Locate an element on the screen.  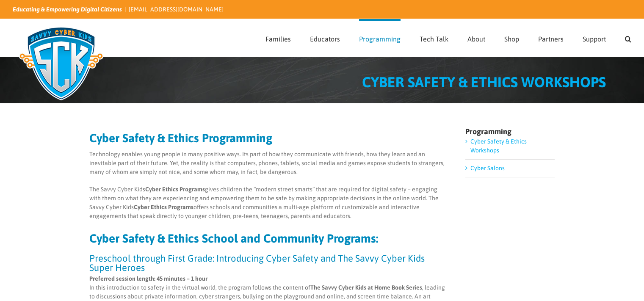
a: Shop is located at coordinates (512, 38).